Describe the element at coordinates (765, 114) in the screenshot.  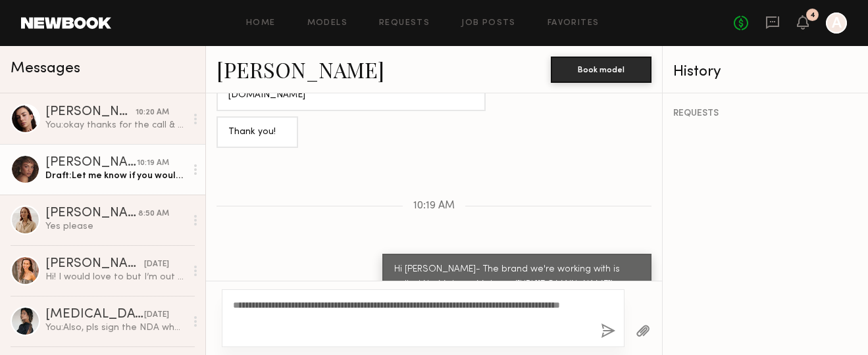
I see `div: REQUESTS` at that location.